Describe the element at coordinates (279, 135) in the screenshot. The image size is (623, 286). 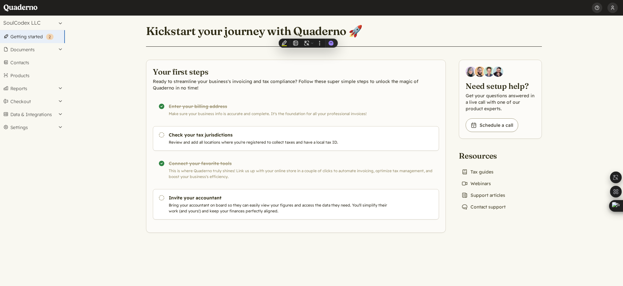
I see `h3: Check your tax jurisdictions` at that location.